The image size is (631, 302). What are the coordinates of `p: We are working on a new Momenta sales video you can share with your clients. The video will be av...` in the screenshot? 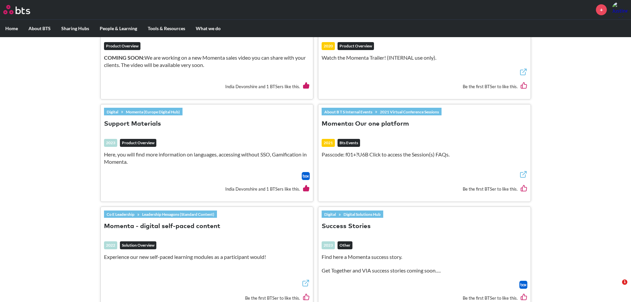 It's located at (207, 61).